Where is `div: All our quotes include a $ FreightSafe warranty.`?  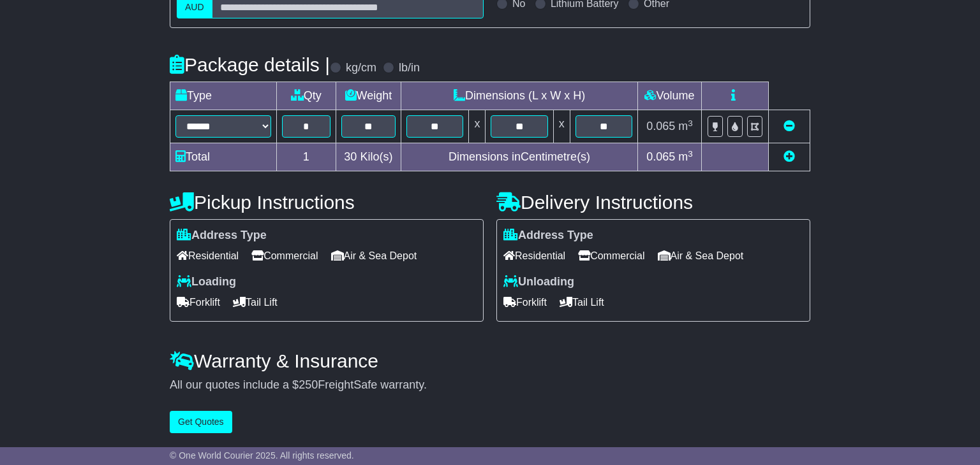 div: All our quotes include a $ FreightSafe warranty. is located at coordinates (490, 386).